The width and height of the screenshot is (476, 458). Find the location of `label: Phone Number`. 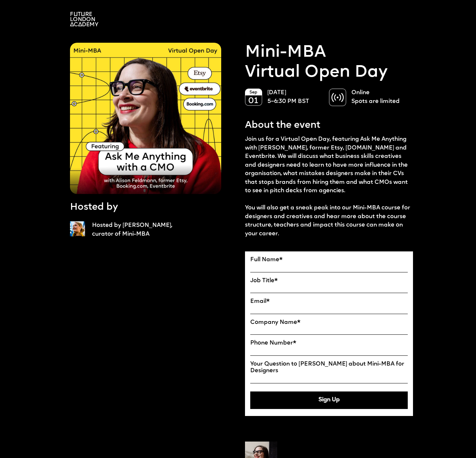

label: Phone Number is located at coordinates (329, 343).